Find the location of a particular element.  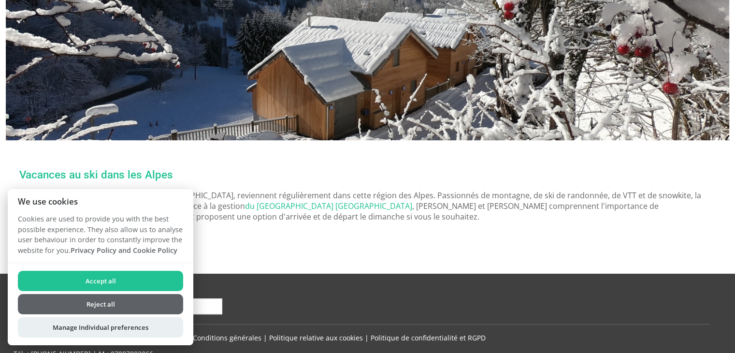

a: Politique de confidentialité et RGPD is located at coordinates (428, 337).